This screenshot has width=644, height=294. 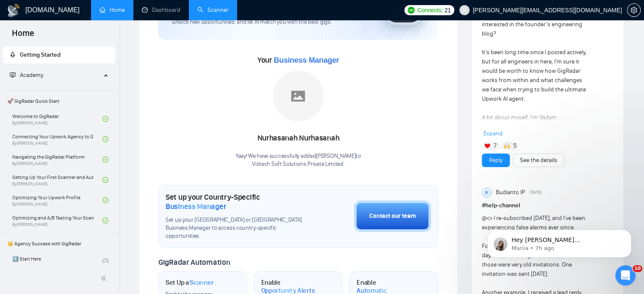 I want to click on a: dashboardDashboard, so click(x=161, y=10).